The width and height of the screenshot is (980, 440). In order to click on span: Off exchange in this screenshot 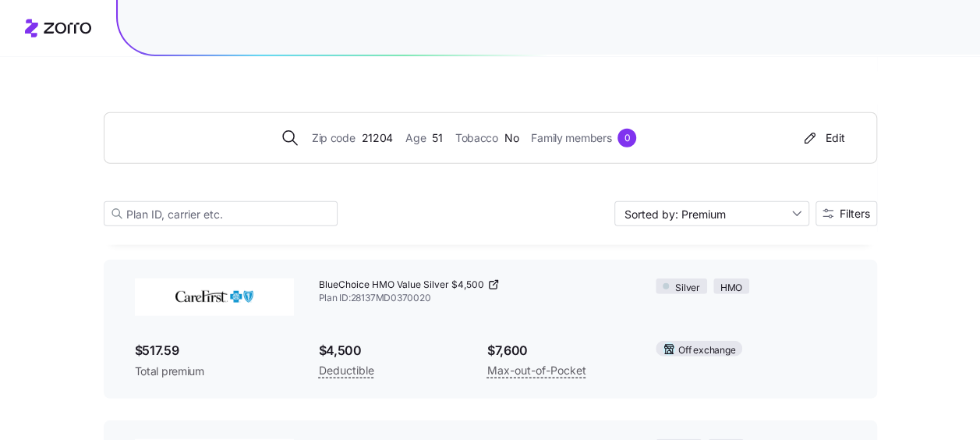, I will do `click(706, 350)`.